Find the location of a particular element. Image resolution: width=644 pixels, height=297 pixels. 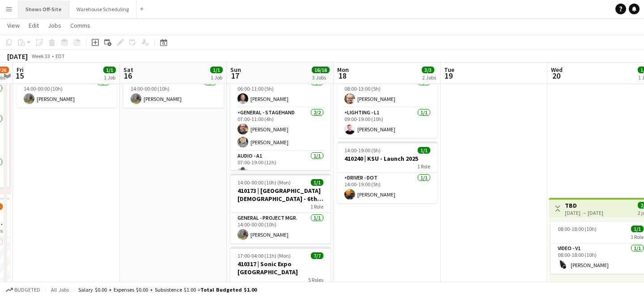

span: Sat is located at coordinates (128, 69).